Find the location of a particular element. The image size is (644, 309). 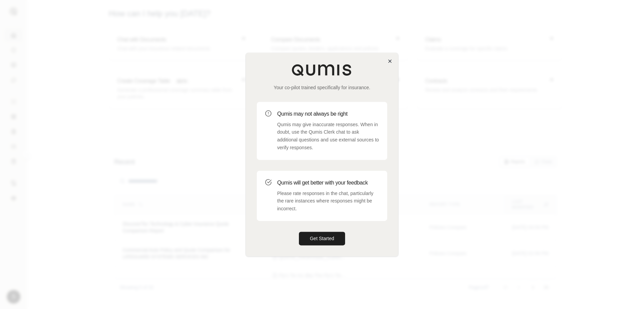

p: Qumis may give inaccurate responses. When in doubt, use the Qumis Clerk chat to ask additional qu... is located at coordinates (328, 136).